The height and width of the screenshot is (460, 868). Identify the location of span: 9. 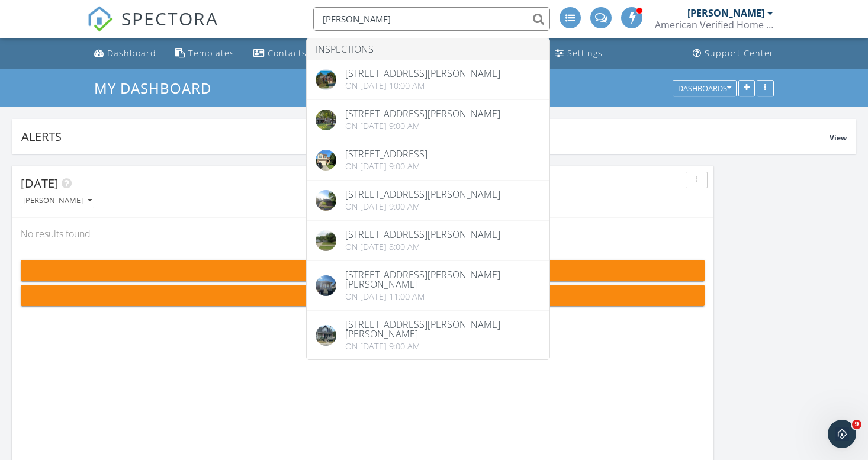
(857, 425).